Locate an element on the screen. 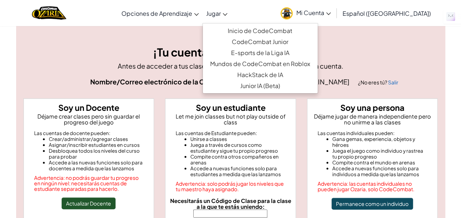  a: Junior IA (Beta) is located at coordinates (260, 86).